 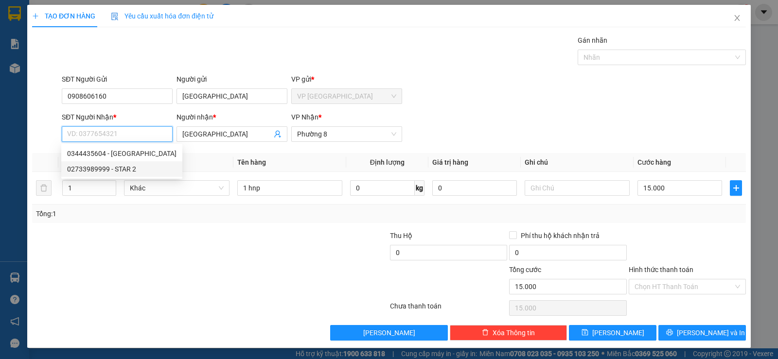 What do you see at coordinates (448, 309) in the screenshot?
I see `div: Chưa thanh toán` at bounding box center [448, 309].